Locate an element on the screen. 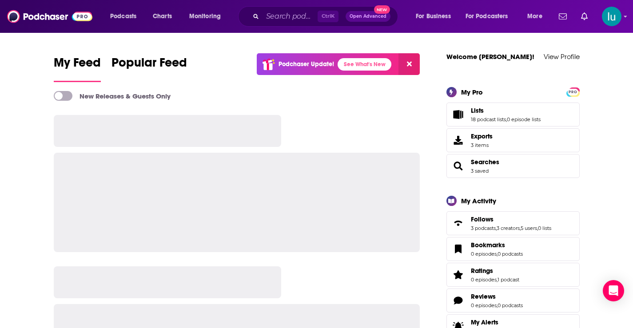 The width and height of the screenshot is (633, 328). a: 0 episode lists is located at coordinates (524, 120).